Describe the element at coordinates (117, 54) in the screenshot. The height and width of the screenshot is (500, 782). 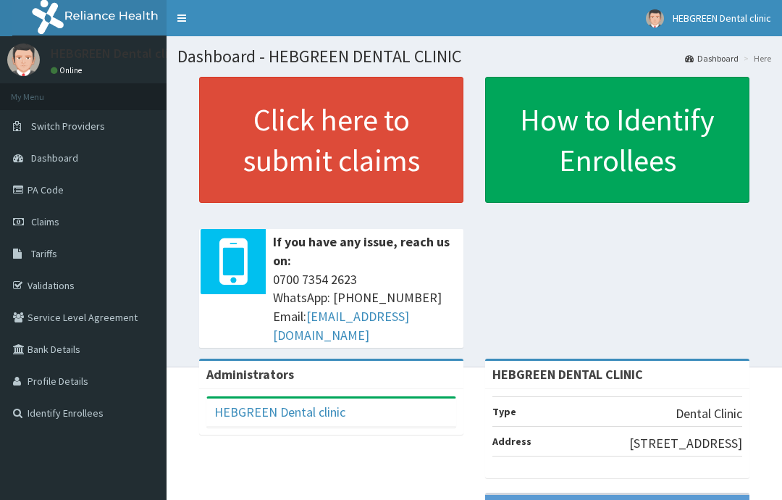
I see `p: HEBGREEN Dental clinic` at that location.